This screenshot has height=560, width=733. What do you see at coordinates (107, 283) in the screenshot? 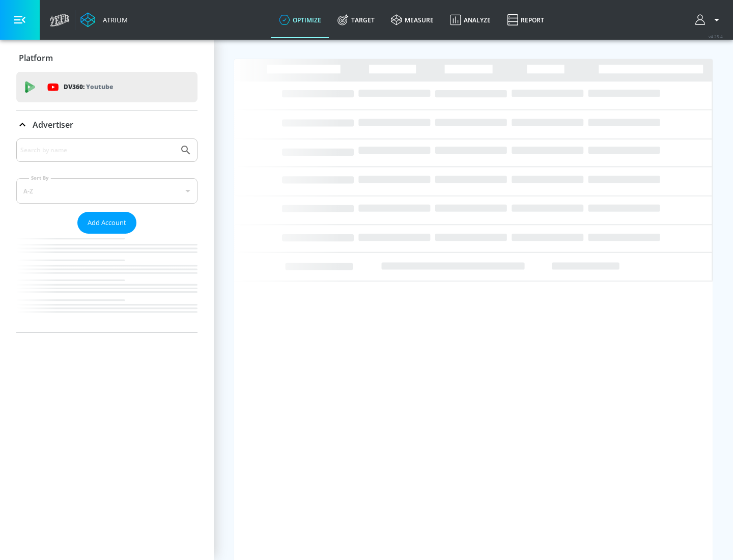
I see `nav: list of Advertiser` at bounding box center [107, 283].